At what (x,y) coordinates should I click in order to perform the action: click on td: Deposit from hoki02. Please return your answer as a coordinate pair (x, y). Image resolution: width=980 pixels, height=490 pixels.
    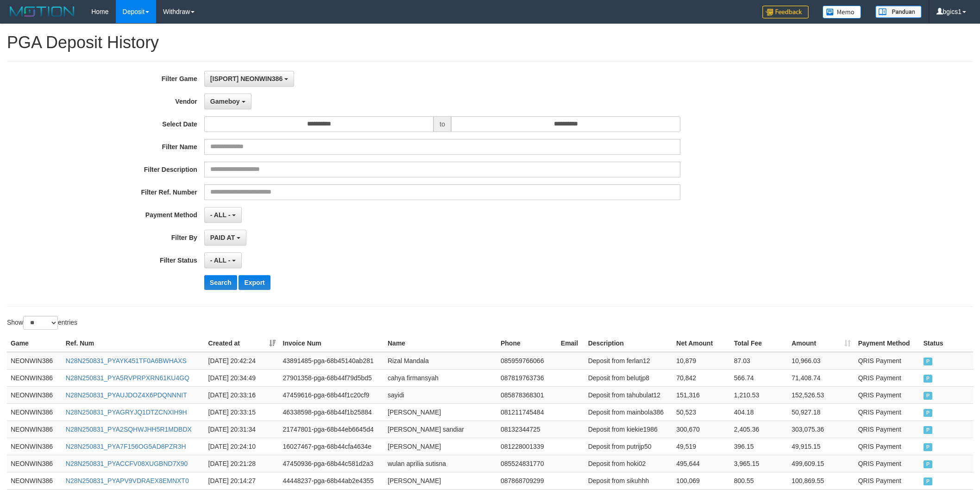
    Looking at the image, I should click on (628, 464).